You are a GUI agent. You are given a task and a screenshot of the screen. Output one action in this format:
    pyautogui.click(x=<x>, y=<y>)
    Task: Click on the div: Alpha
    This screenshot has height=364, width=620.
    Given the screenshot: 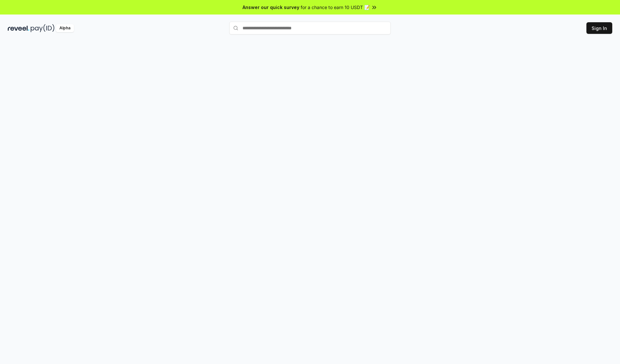 What is the action you would take?
    pyautogui.click(x=65, y=28)
    